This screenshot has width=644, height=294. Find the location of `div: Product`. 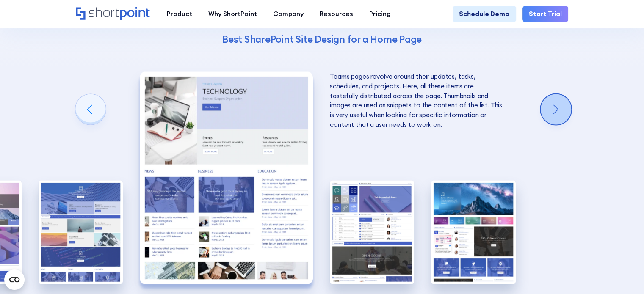

div: Product is located at coordinates (180, 14).